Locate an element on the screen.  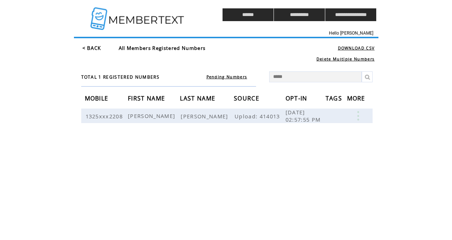
a: TAGS is located at coordinates (335, 98).